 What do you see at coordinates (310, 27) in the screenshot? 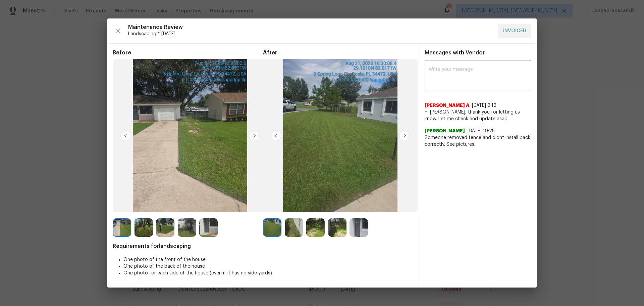
I see `span: Maintenance Review` at bounding box center [310, 27].